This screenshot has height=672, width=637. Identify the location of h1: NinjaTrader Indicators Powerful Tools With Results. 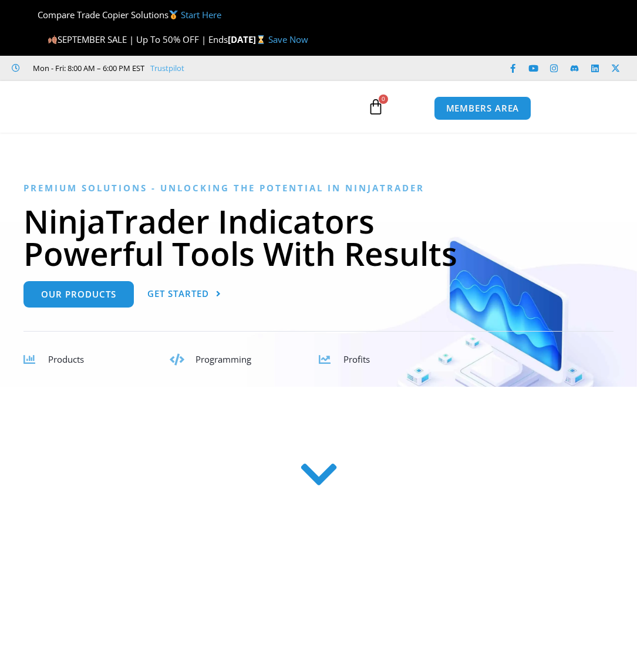
(318, 237).